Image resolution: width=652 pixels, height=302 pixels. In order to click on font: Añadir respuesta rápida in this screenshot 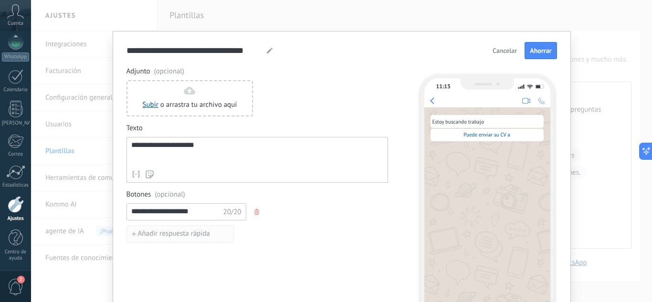, I will do `click(174, 234)`.